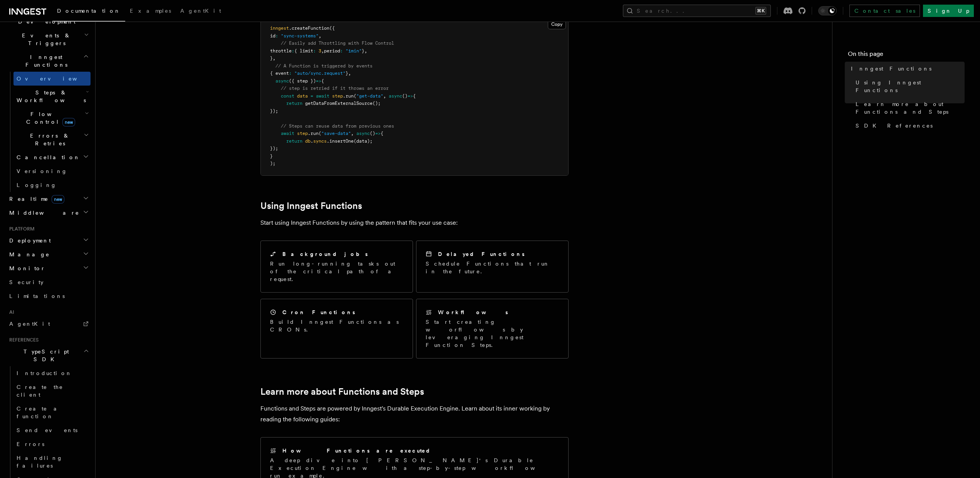 The height and width of the screenshot is (478, 980). What do you see at coordinates (52, 430) in the screenshot?
I see `a: Send events` at bounding box center [52, 430].